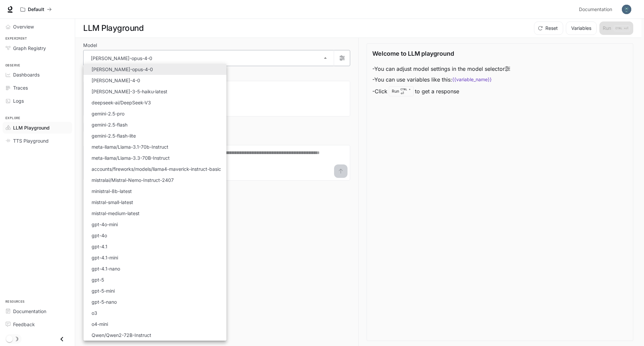 This screenshot has width=644, height=346. I want to click on p: mistral-small-latest, so click(113, 202).